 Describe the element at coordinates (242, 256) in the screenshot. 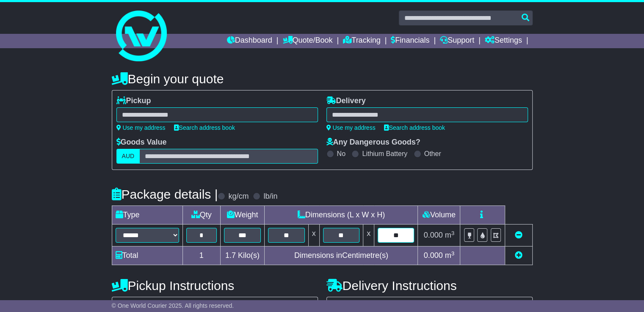

I see `td: Kilo(s)` at that location.